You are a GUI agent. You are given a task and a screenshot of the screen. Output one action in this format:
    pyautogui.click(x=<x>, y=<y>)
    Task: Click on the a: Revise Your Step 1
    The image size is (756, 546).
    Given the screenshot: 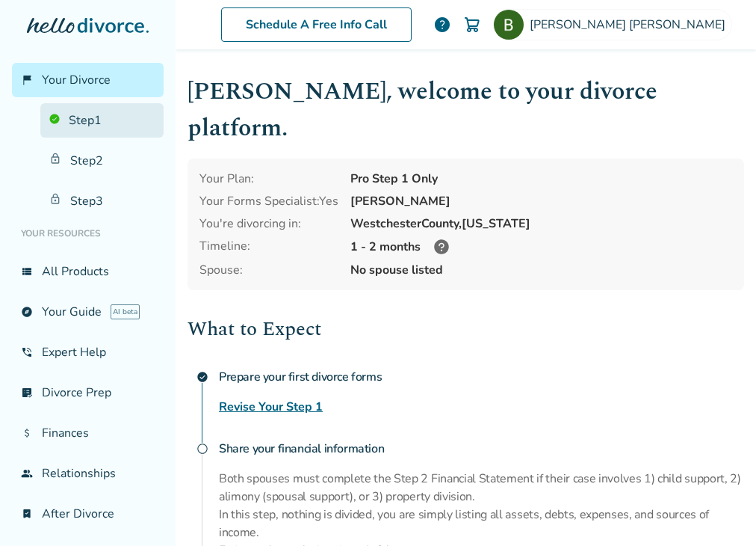 What is the action you would take?
    pyautogui.click(x=271, y=407)
    